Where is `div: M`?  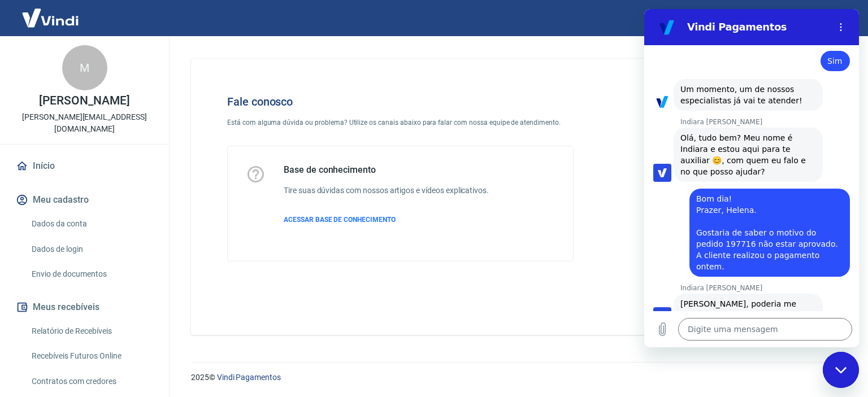 div: M is located at coordinates (85, 68).